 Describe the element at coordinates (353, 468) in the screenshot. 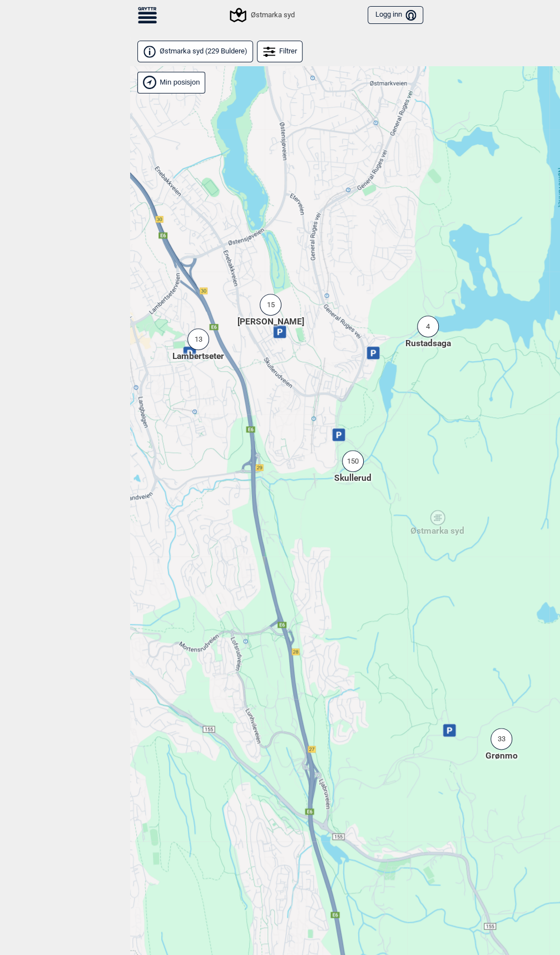

I see `div: 150Skullerud` at that location.